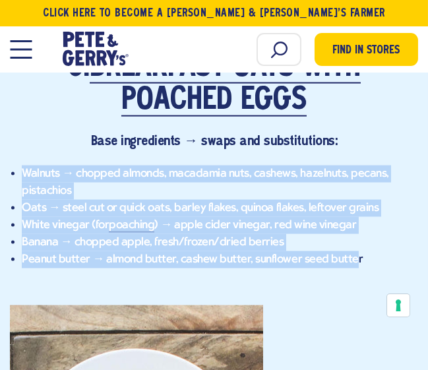 The width and height of the screenshot is (428, 370). I want to click on span: Find in Stores, so click(366, 51).